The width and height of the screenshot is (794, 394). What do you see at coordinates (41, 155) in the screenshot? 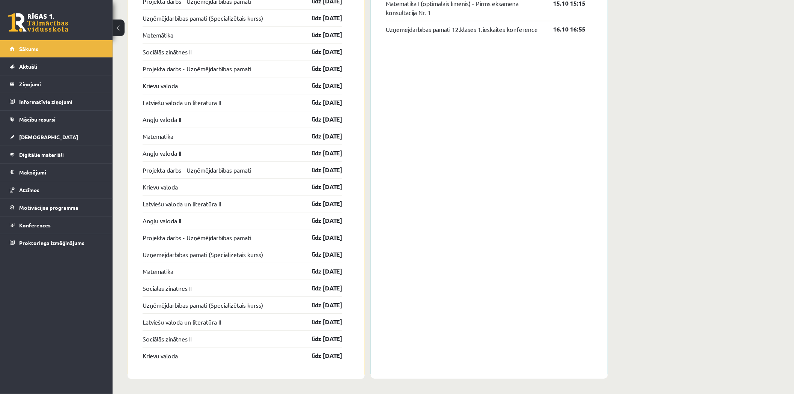
I see `span: Digitālie materiāli` at bounding box center [41, 155].